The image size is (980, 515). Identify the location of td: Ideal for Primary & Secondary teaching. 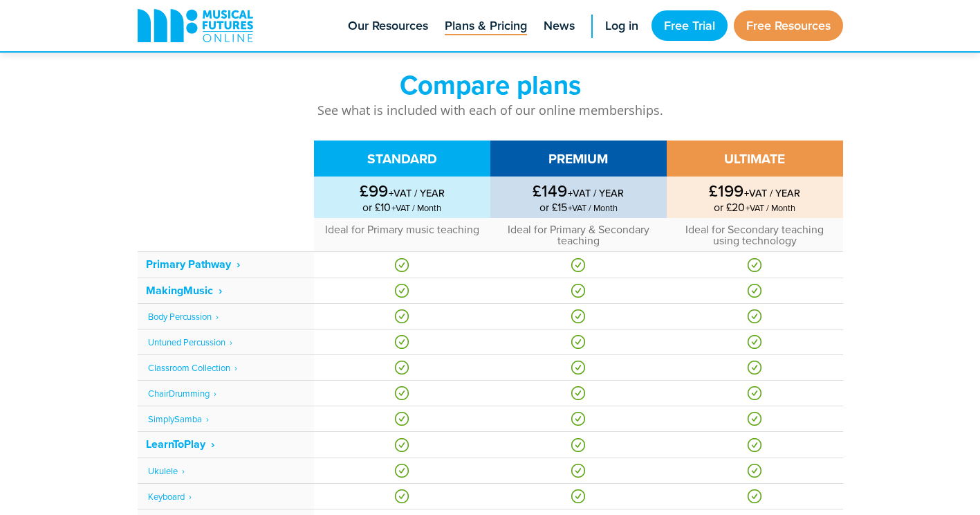
(578, 234).